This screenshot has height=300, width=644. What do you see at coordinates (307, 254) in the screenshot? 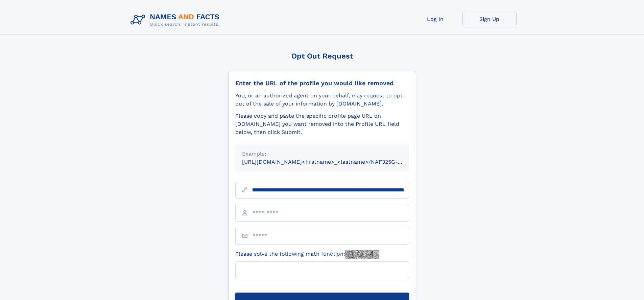
I see `label: Please solve the following math function:` at bounding box center [307, 254].